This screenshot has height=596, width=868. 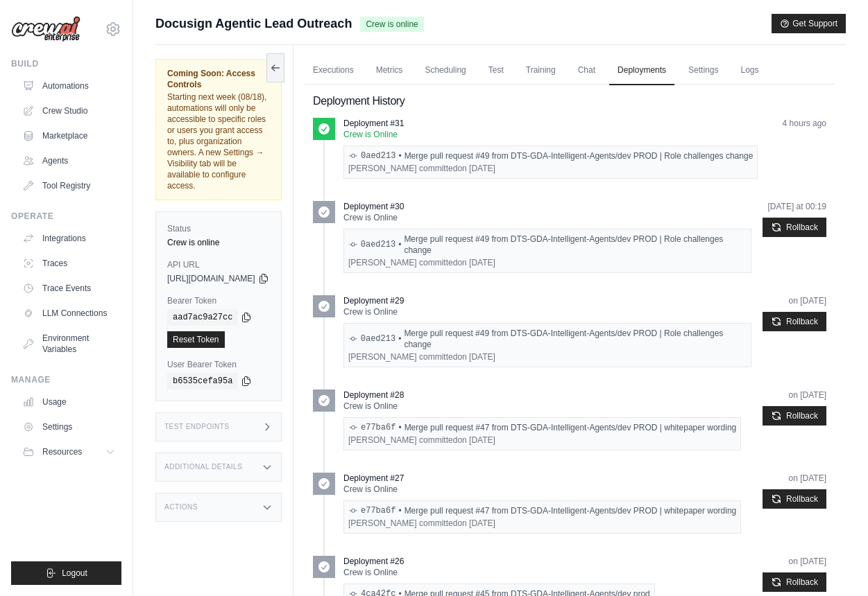 I want to click on code: aad7ac9a27cc, so click(x=203, y=318).